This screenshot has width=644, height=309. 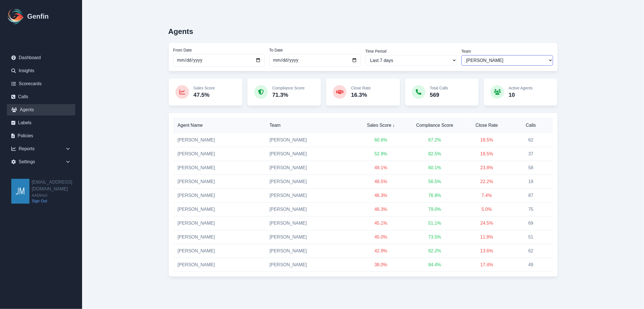 What do you see at coordinates (531, 125) in the screenshot?
I see `span: Calls` at bounding box center [531, 125].